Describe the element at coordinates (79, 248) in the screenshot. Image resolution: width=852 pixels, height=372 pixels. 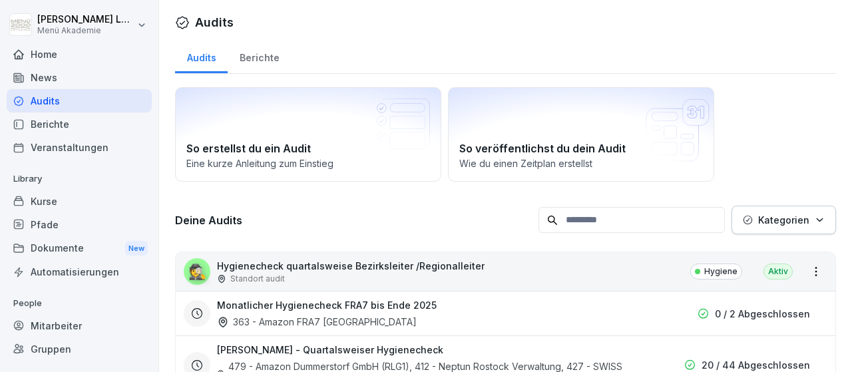
I see `a: DokumenteNew` at that location.